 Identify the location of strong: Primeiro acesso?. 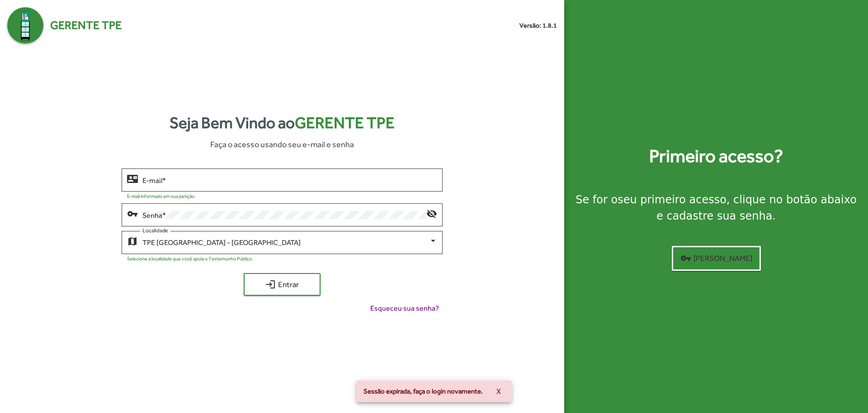
(716, 156).